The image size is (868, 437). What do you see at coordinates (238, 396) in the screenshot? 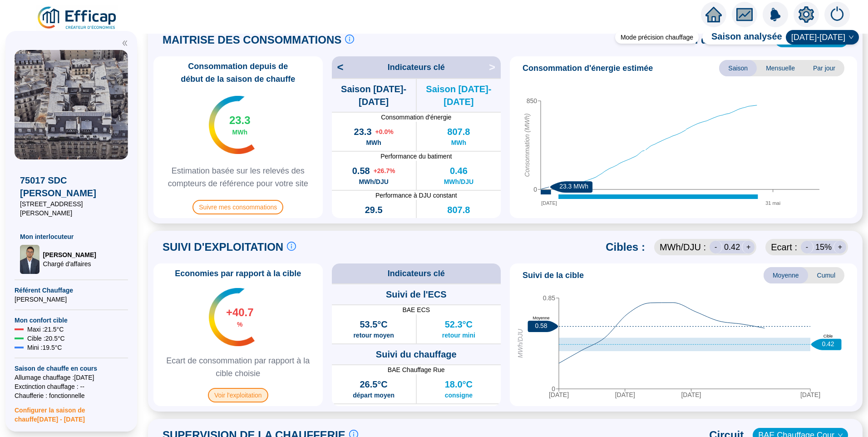
I see `span: Voir l'exploitation` at bounding box center [238, 396].